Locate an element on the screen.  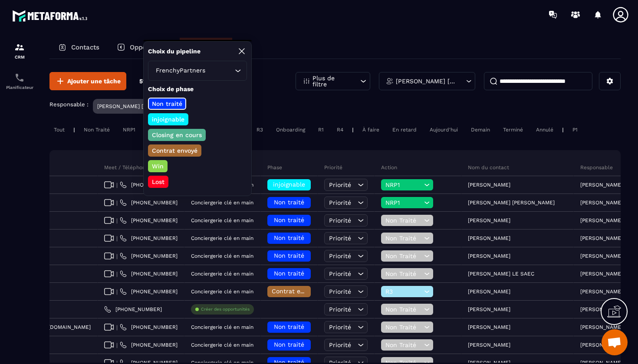
p: Non traité is located at coordinates (167, 104).